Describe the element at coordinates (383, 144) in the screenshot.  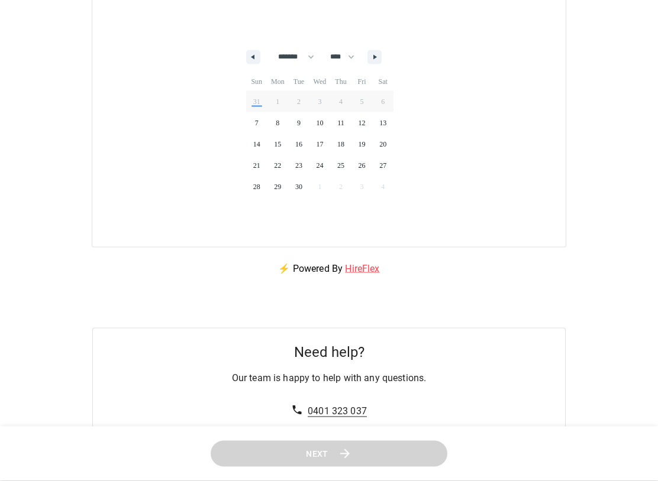
I see `span: 20` at that location.